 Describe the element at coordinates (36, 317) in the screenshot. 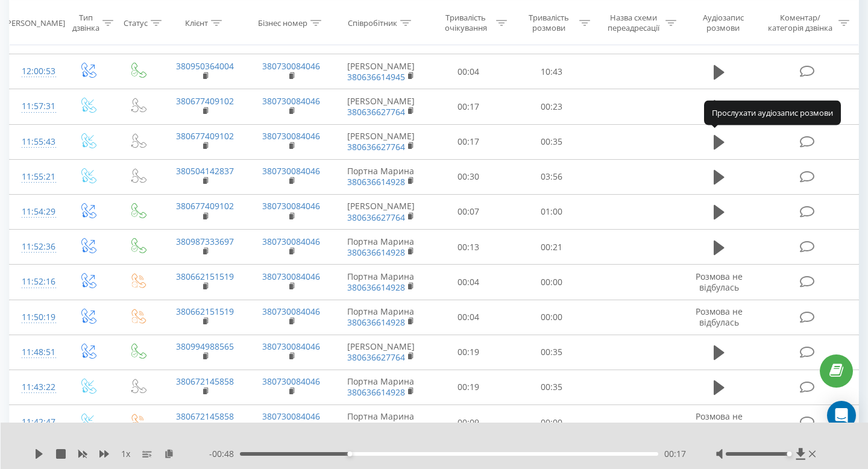

I see `div: 11:50:19` at that location.